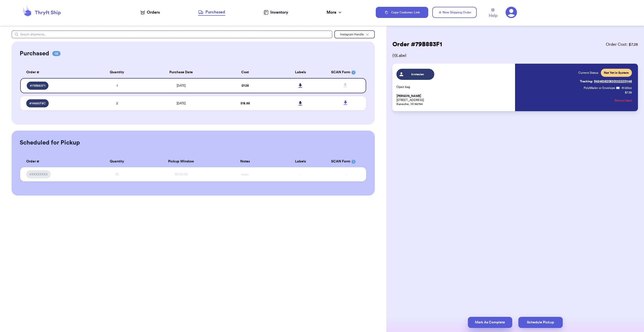 The width and height of the screenshot is (644, 332). Describe the element at coordinates (455, 12) in the screenshot. I see `button: New Shipping Order` at that location.